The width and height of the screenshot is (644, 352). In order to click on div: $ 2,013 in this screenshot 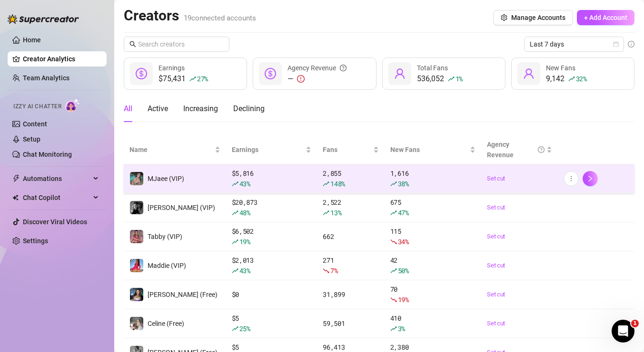, I will do `click(271, 266)`.